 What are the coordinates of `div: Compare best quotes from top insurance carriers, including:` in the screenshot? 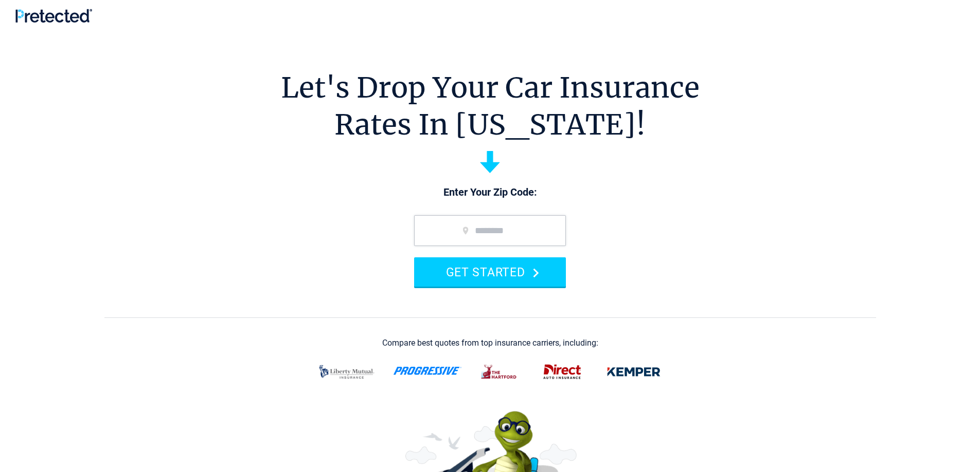 It's located at (490, 343).